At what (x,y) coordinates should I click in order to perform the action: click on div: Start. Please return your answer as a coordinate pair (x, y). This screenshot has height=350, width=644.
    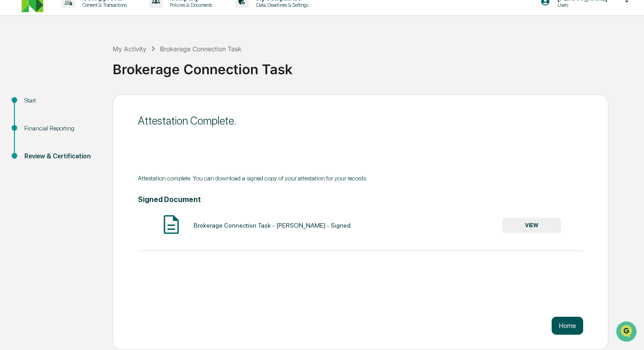
    Looking at the image, I should click on (61, 101).